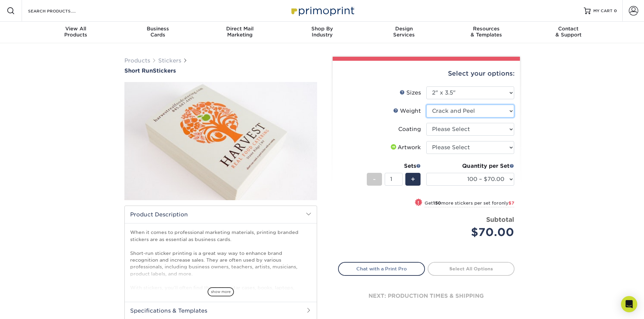  I want to click on div: Artwork, so click(405, 148).